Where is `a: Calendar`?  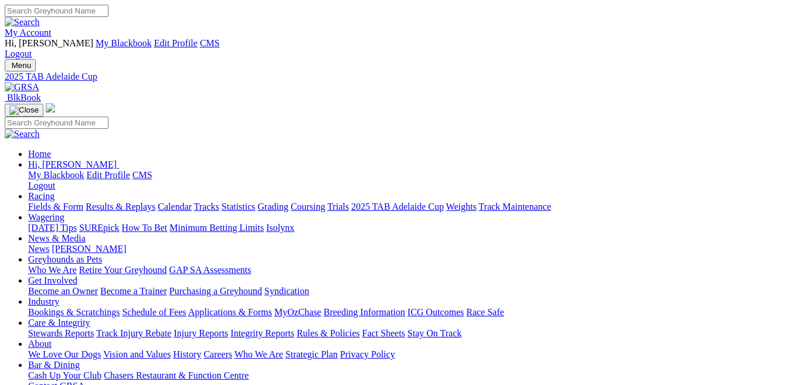
a: Calendar is located at coordinates (175, 206).